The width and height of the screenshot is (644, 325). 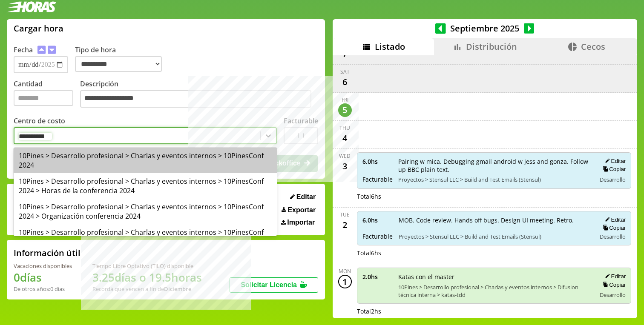 What do you see at coordinates (122, 59) in the screenshot?
I see `label: Tipo de hora` at bounding box center [122, 59].